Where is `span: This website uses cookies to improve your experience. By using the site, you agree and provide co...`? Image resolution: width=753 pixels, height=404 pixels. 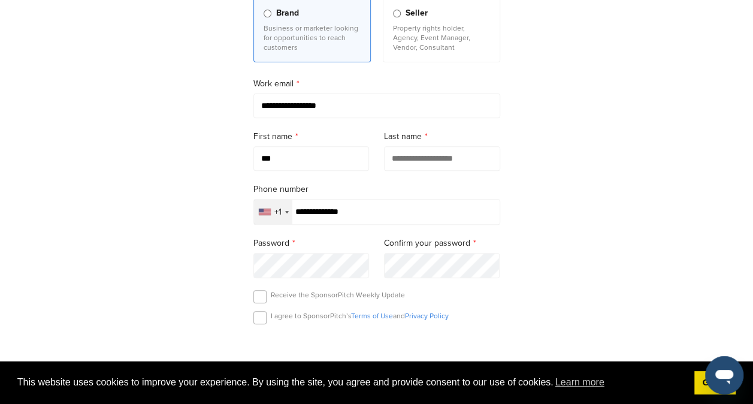
span: This website uses cookies to improve your experience. By using the site, you agree and provide co... is located at coordinates (351, 382).